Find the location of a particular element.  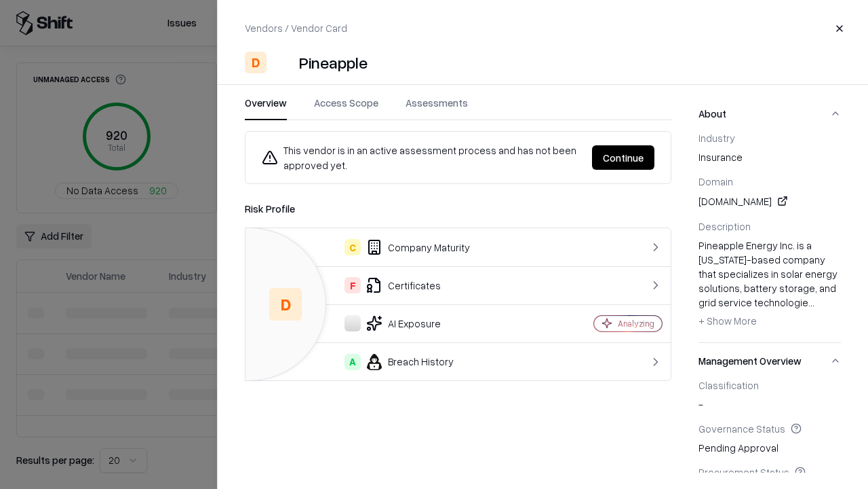

button: Continue is located at coordinates (623, 157).